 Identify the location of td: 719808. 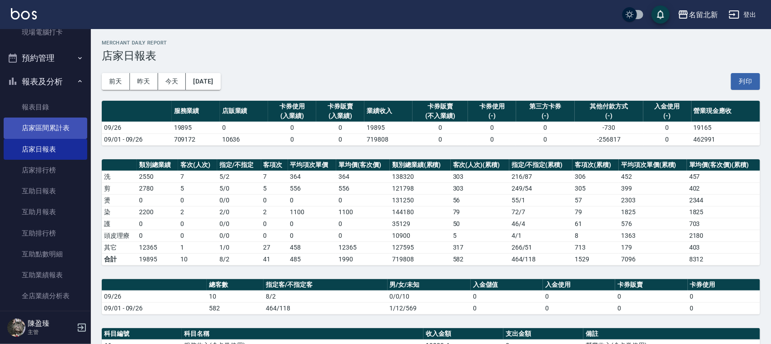
(420, 259).